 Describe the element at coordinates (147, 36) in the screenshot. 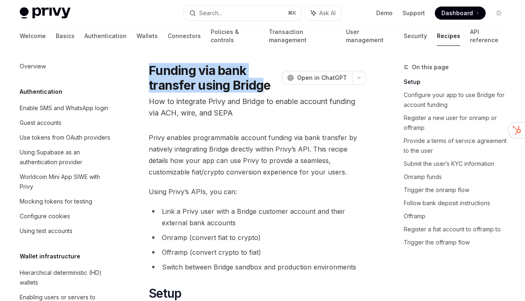

I see `a: Wallets` at that location.